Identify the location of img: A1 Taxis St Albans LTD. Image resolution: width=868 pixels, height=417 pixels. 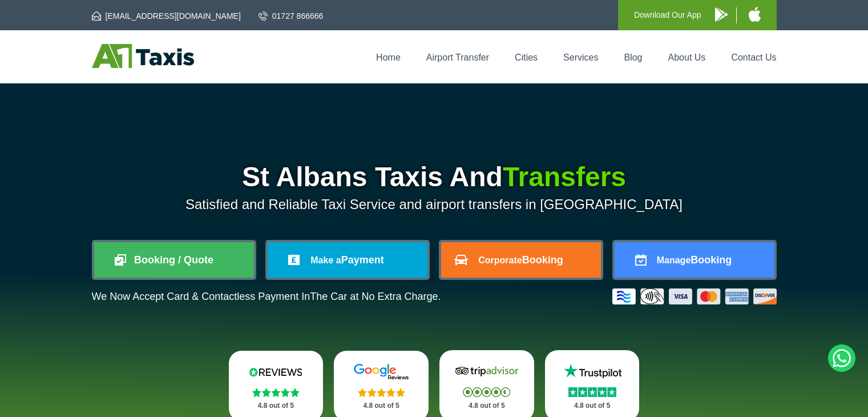
(143, 56).